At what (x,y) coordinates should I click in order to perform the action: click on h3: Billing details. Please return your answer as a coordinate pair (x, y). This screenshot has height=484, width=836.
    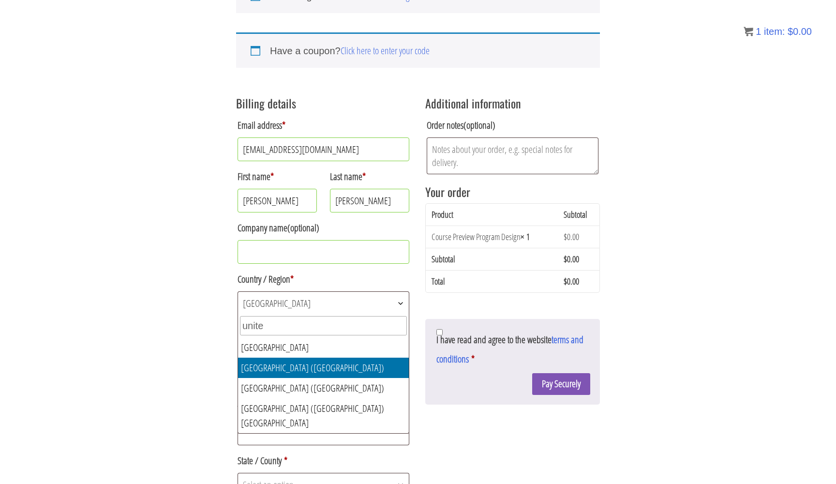
    Looking at the image, I should click on (323, 103).